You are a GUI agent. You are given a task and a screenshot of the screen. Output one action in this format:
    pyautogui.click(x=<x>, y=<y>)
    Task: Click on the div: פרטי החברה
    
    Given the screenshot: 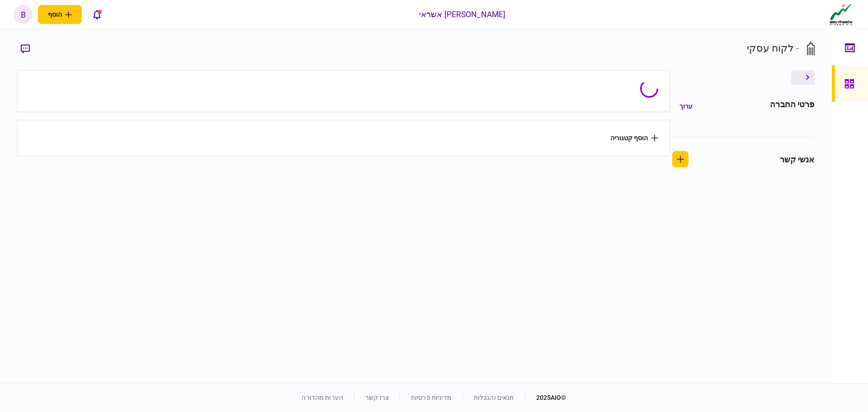 What is the action you would take?
    pyautogui.click(x=792, y=107)
    